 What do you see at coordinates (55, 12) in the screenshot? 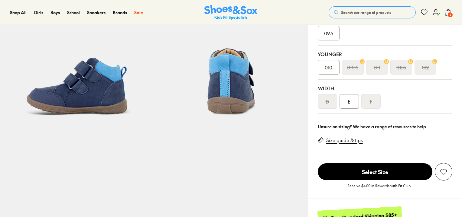
I see `span: Boys` at bounding box center [55, 12].